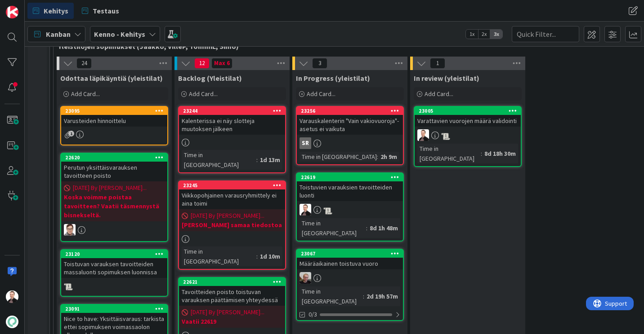 The height and width of the screenshot is (334, 644). I want to click on img: Visit kanbanzone.com, so click(12, 12).